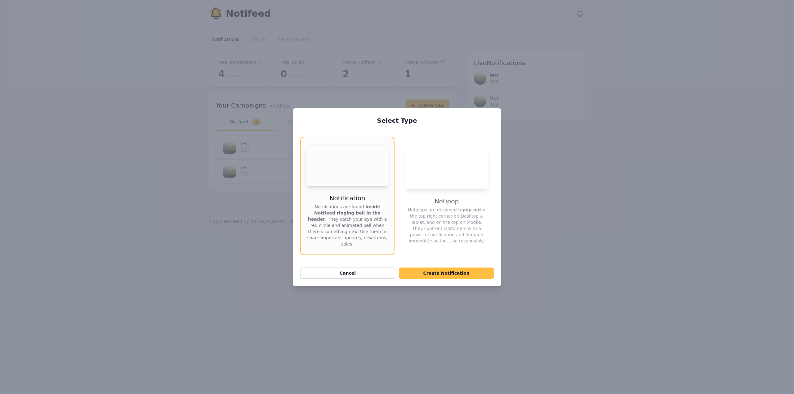 Image resolution: width=794 pixels, height=394 pixels. What do you see at coordinates (447, 225) in the screenshot?
I see `p: Notipops are designed to in the top right corner on Desktop & Tablet, and on the top on Mobile. T...` at bounding box center [447, 225].